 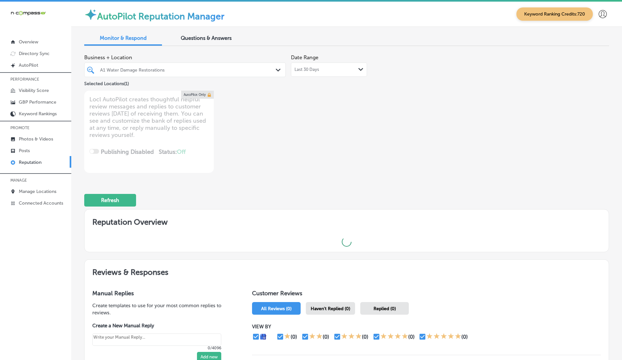 What do you see at coordinates (41, 203) in the screenshot?
I see `p: Connected Accounts` at bounding box center [41, 203].